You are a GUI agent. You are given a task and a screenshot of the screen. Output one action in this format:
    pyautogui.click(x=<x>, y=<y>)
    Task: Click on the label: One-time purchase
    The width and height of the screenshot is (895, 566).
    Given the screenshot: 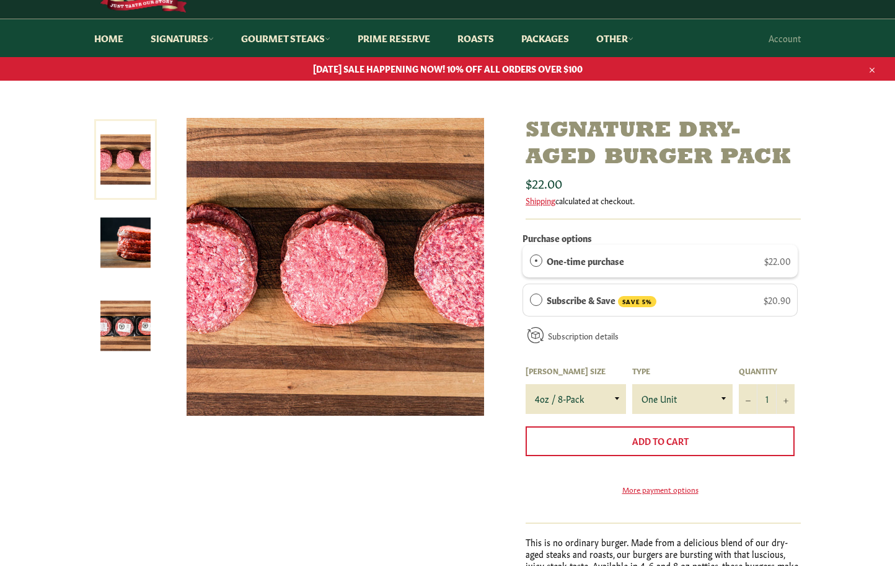 What is the action you would take?
    pyautogui.click(x=585, y=260)
    